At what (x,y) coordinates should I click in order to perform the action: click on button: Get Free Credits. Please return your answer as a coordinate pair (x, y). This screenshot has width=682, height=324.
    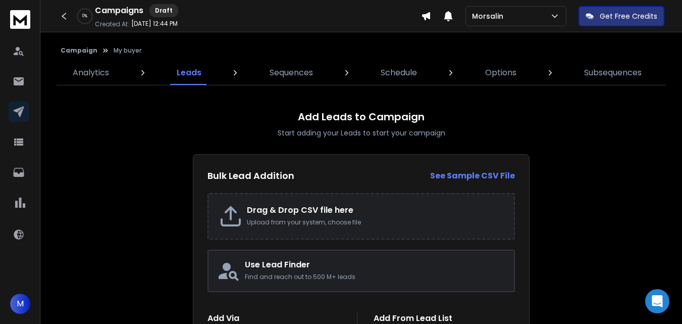
    Looking at the image, I should click on (621, 16).